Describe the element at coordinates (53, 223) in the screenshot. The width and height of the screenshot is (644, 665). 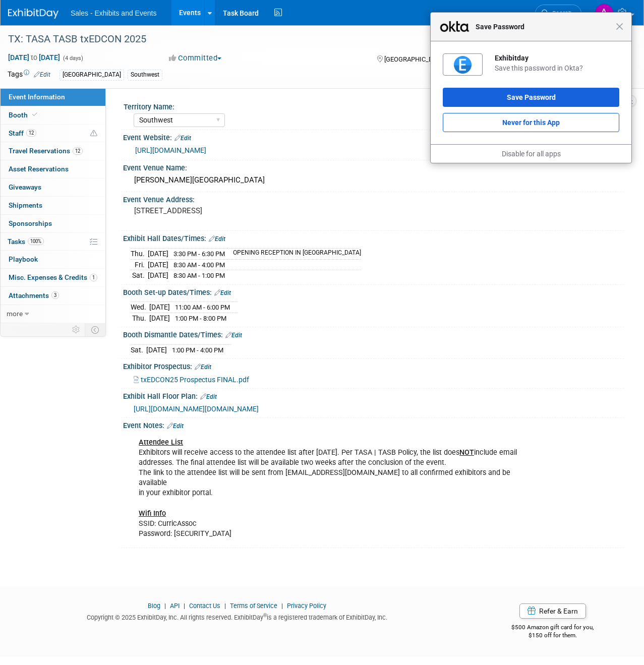
I see `a: Sponsorships` at that location.